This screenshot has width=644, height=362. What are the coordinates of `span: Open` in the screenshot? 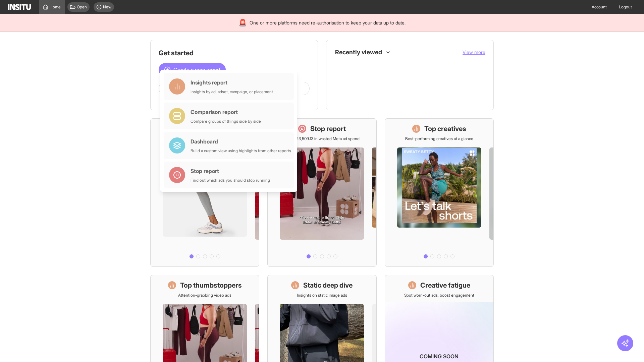 It's located at (81, 7).